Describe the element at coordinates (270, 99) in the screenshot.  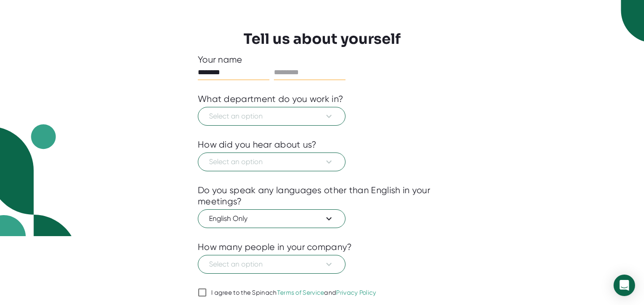
I see `div: What department do you work in?` at that location.